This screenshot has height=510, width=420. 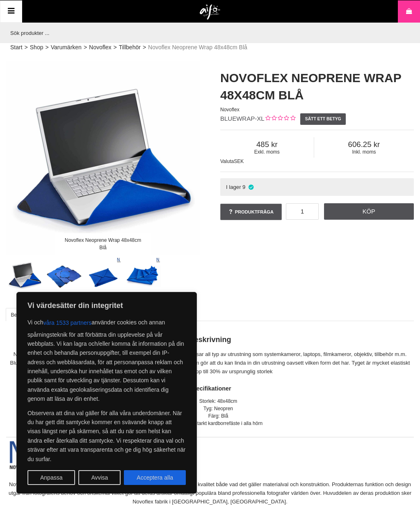 I want to click on img: Skyddande duk för datorn under transport, so click(x=104, y=275).